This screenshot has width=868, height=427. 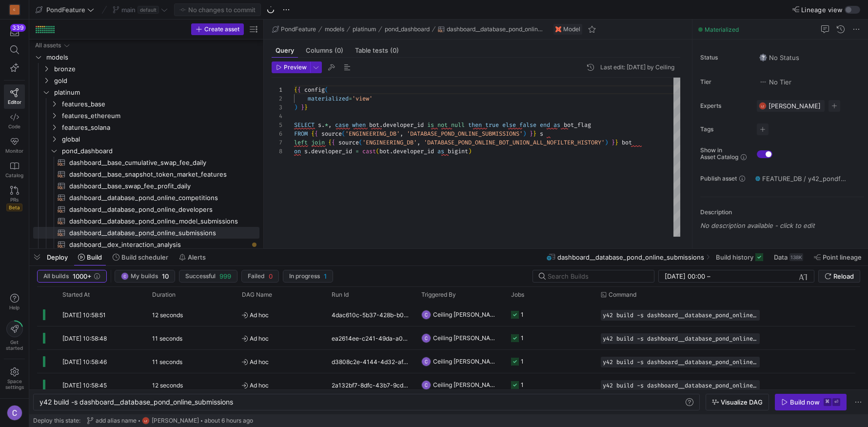 I want to click on span: y42 build -s dashboard__database_pond_online_developers, so click(x=680, y=362).